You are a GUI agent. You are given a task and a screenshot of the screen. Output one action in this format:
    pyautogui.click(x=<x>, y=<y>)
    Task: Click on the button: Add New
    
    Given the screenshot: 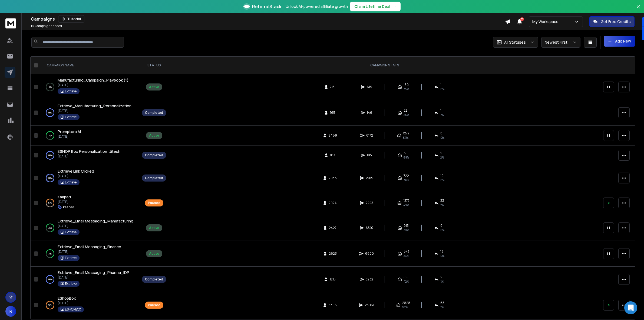 What is the action you would take?
    pyautogui.click(x=619, y=41)
    